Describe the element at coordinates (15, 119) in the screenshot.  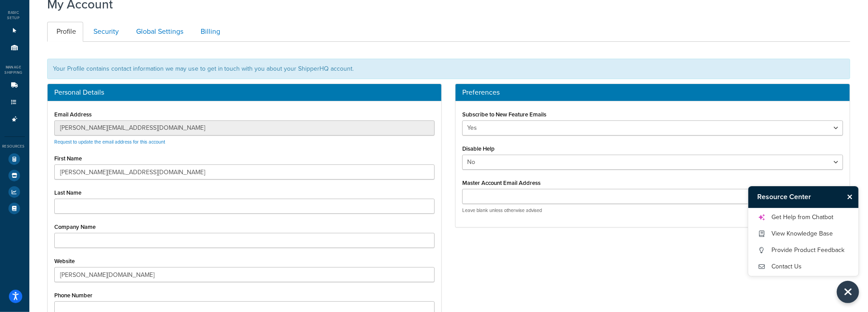
I see `li: Advanced Features` at that location.